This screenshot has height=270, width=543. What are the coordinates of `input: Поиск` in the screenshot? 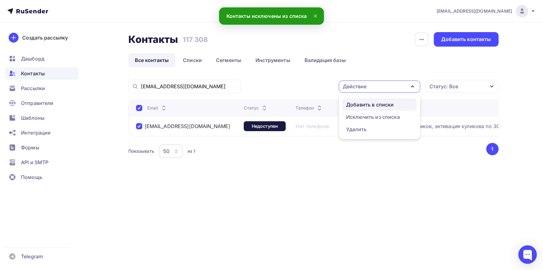 It's located at (189, 86).